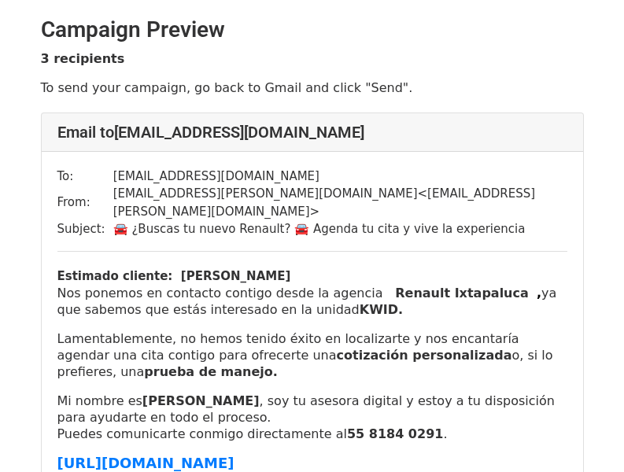 Image resolution: width=624 pixels, height=472 pixels. I want to click on p: Lamentablemente, no hemos tenido éxito en localizarte y nos encantaría agendar una cita contigo p..., so click(312, 355).